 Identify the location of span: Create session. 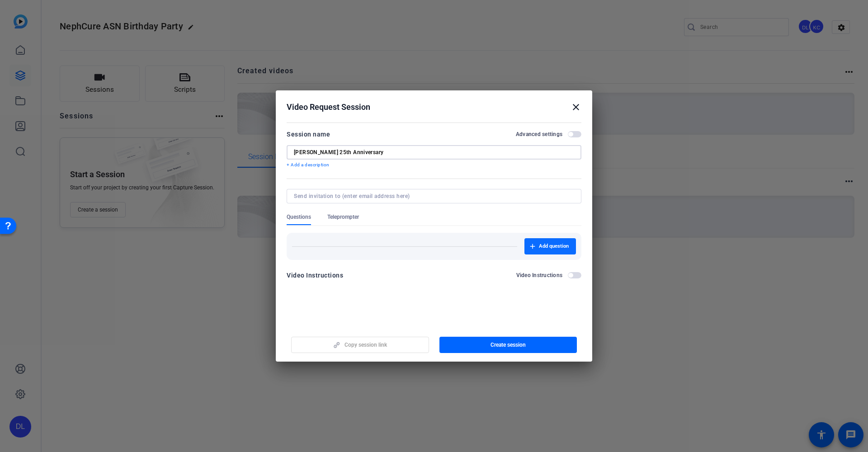
(508, 345).